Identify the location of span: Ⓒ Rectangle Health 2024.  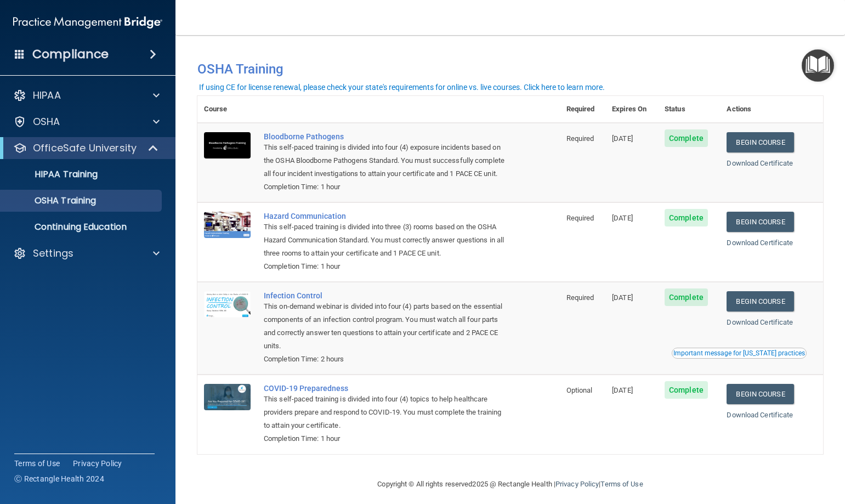
(59, 479).